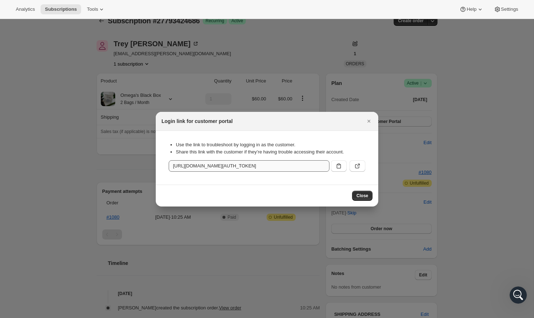  What do you see at coordinates (11, 10) in the screenshot?
I see `button: go back` at bounding box center [11, 10].